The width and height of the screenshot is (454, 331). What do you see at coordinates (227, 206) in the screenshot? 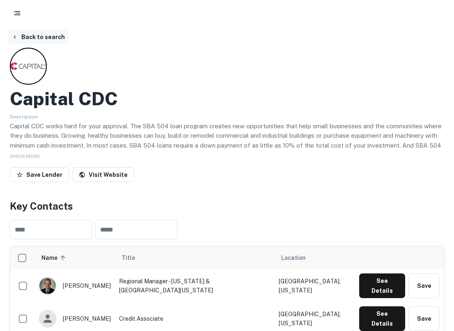
I see `h4: Key Contacts` at bounding box center [227, 206].